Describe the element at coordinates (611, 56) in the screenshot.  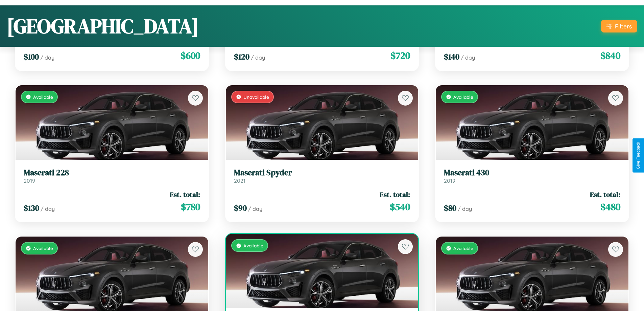
I see `span: $ 840` at that location.